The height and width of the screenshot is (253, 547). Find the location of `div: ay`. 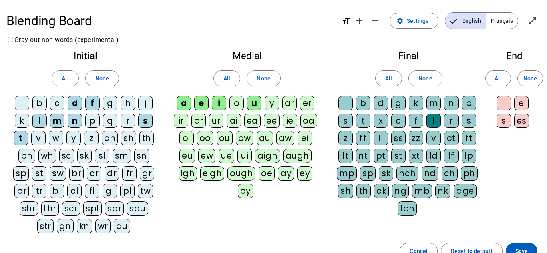

div: ay is located at coordinates (286, 174).